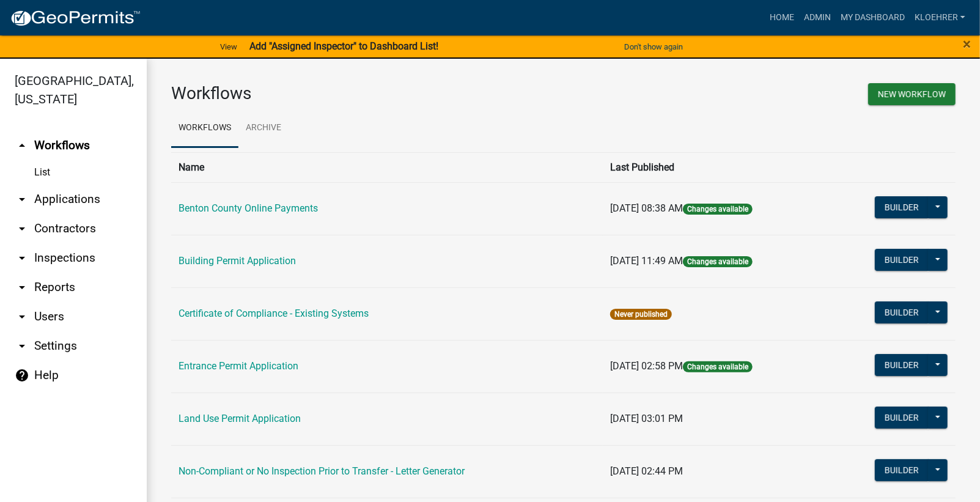  Describe the element at coordinates (22, 375) in the screenshot. I see `i: help` at that location.